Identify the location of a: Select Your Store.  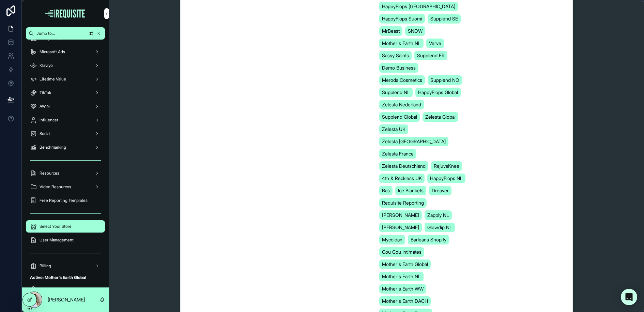
(65, 226).